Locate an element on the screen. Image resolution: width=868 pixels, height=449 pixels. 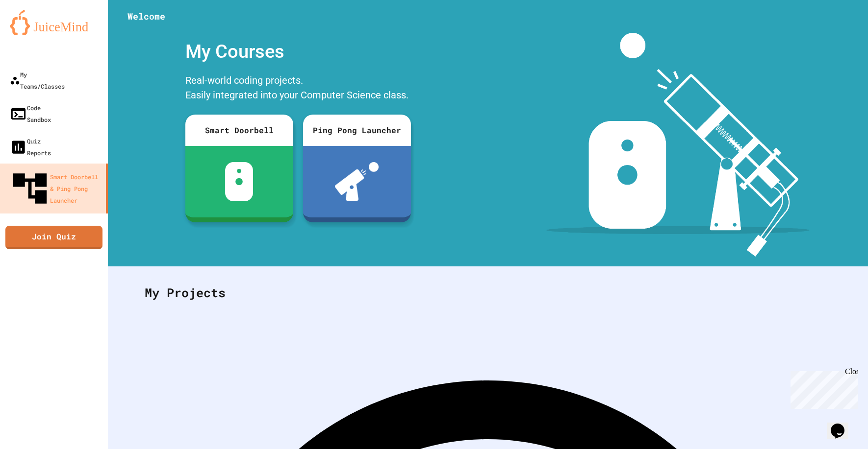
div: My Teams/Classes is located at coordinates (37, 81).